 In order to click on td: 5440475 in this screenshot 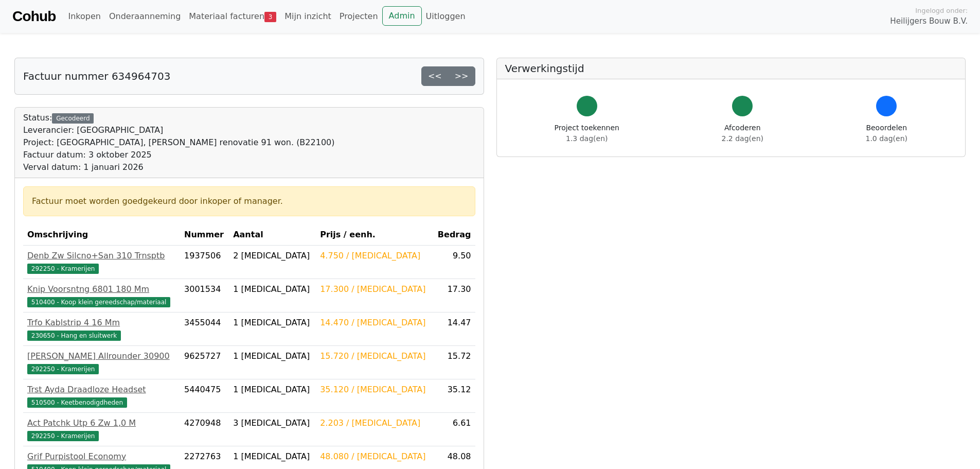, I will do `click(204, 395)`.